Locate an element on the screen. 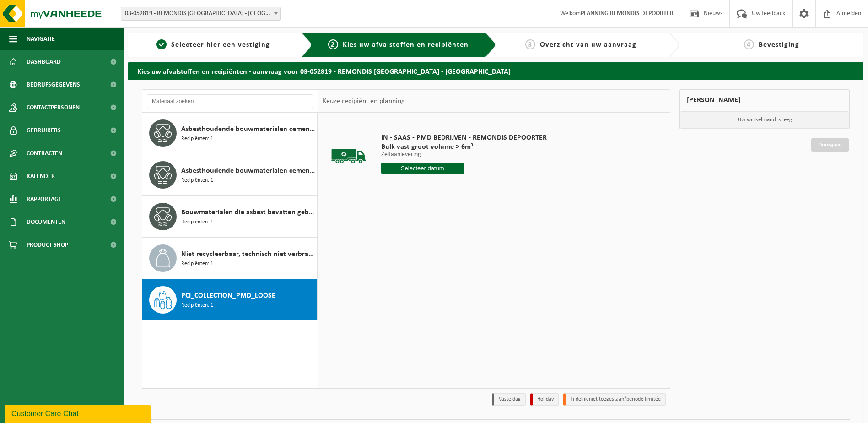 The width and height of the screenshot is (868, 423). span: Documenten is located at coordinates (46, 222).